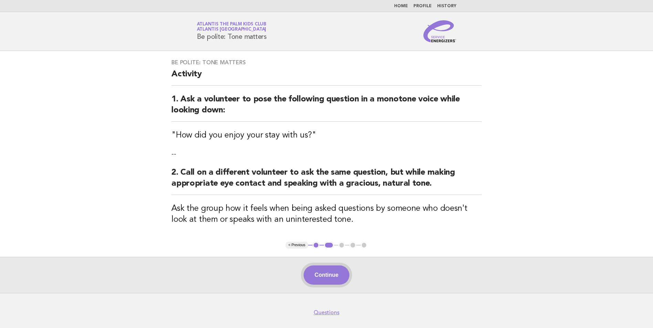  I want to click on h3: Be polite: Tone matters, so click(326, 63).